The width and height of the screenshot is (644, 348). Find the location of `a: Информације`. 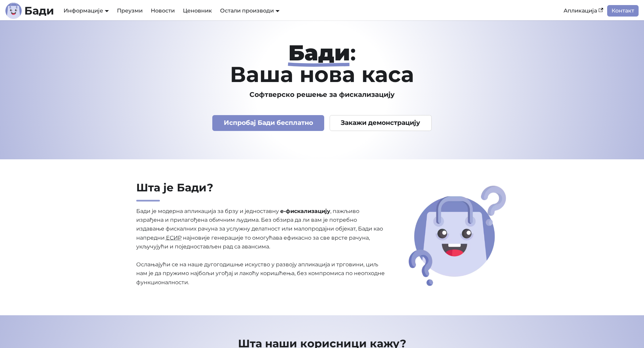

a: Информације is located at coordinates (86, 10).